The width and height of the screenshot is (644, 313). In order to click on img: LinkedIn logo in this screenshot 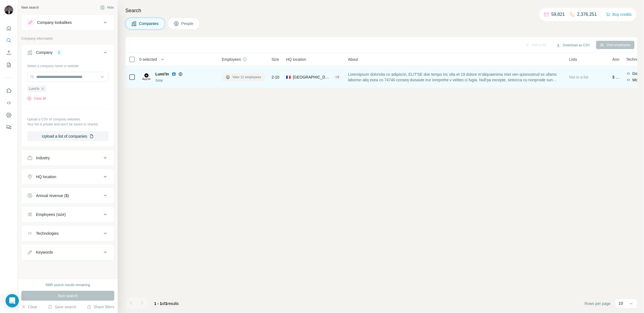, I will do `click(174, 74)`.